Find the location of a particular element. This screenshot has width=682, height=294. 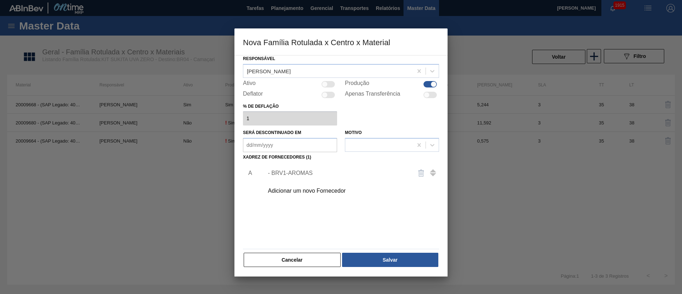

label: Será descontinuado em is located at coordinates (272, 133).